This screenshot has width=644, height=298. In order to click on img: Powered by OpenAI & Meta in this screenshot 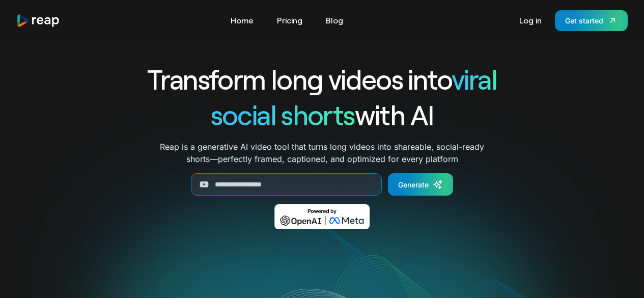, I will do `click(322, 217)`.